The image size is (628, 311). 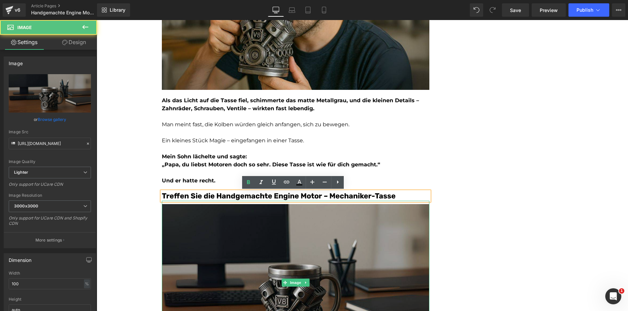 What do you see at coordinates (618, 10) in the screenshot?
I see `button: More` at bounding box center [618, 10].